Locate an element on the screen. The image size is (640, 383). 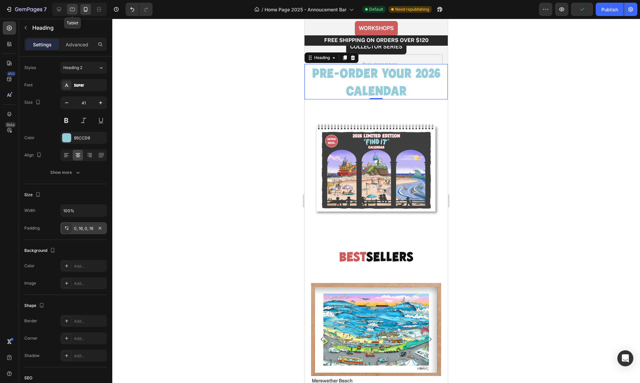
button: Heading 2 is located at coordinates (84, 68).